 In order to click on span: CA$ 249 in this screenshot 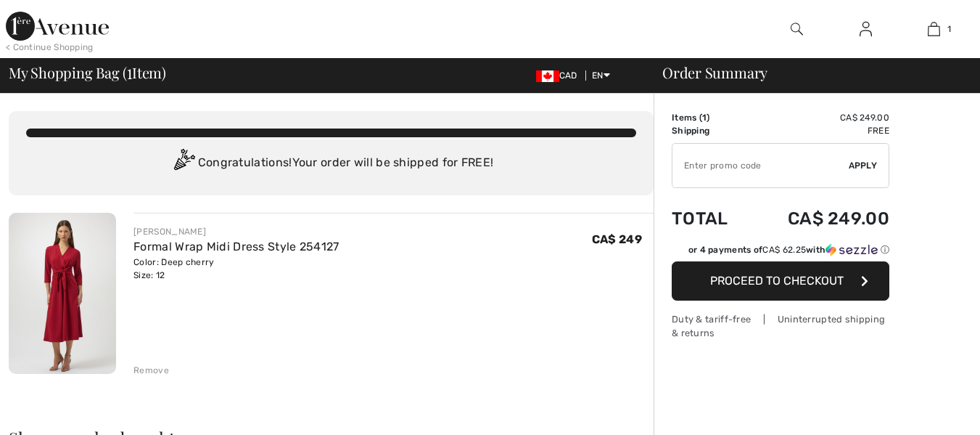, I will do `click(617, 239)`.